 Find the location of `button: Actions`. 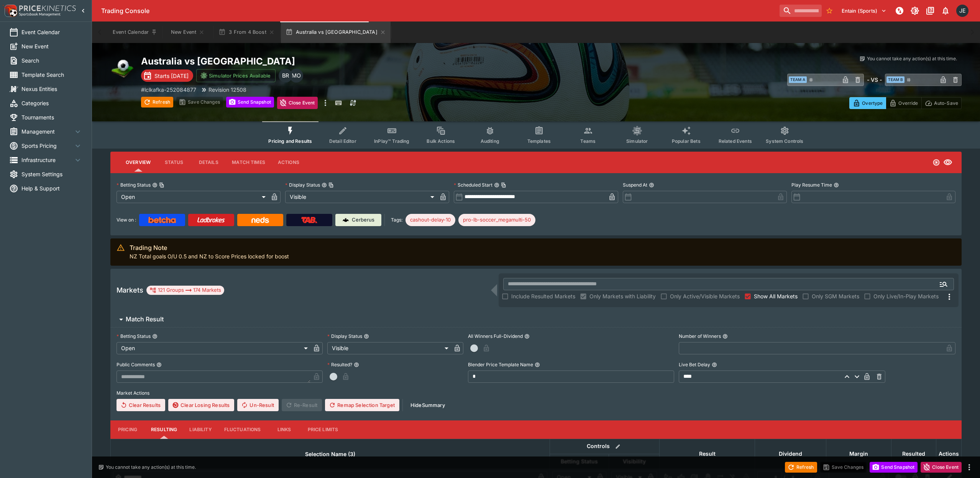

button: Actions is located at coordinates (289, 162).